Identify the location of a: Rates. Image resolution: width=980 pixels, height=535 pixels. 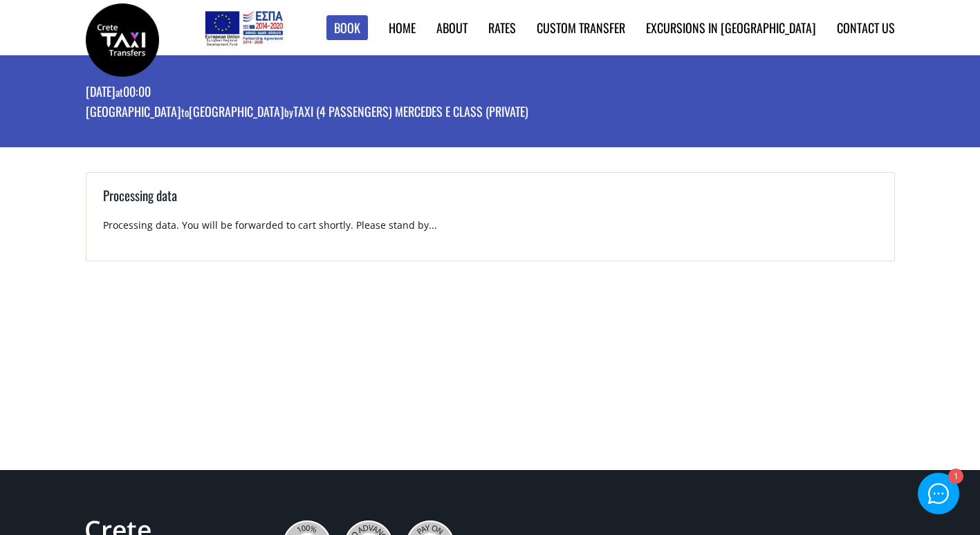
(502, 28).